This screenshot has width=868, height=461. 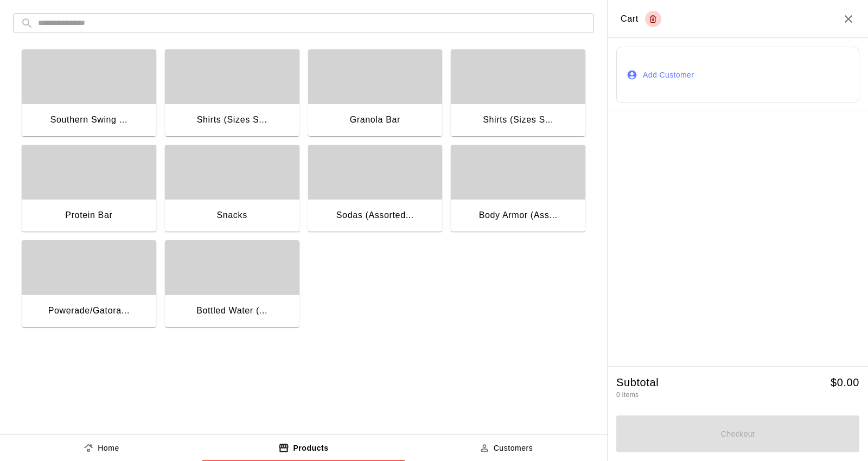 I want to click on div: Cart, so click(x=641, y=19).